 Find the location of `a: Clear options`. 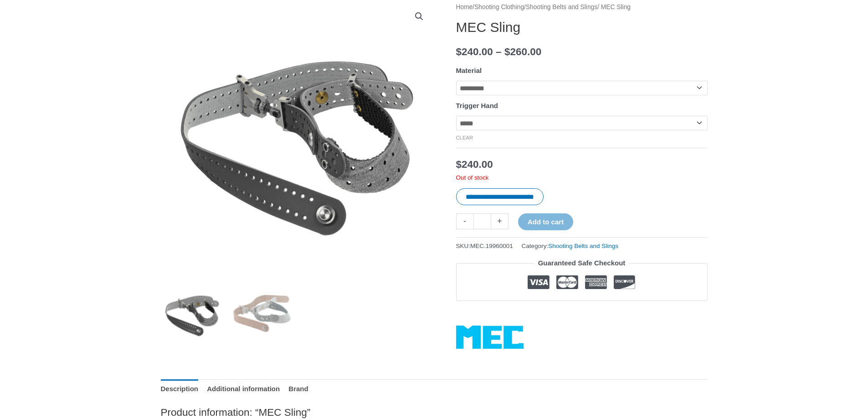

a: Clear options is located at coordinates (465, 138).